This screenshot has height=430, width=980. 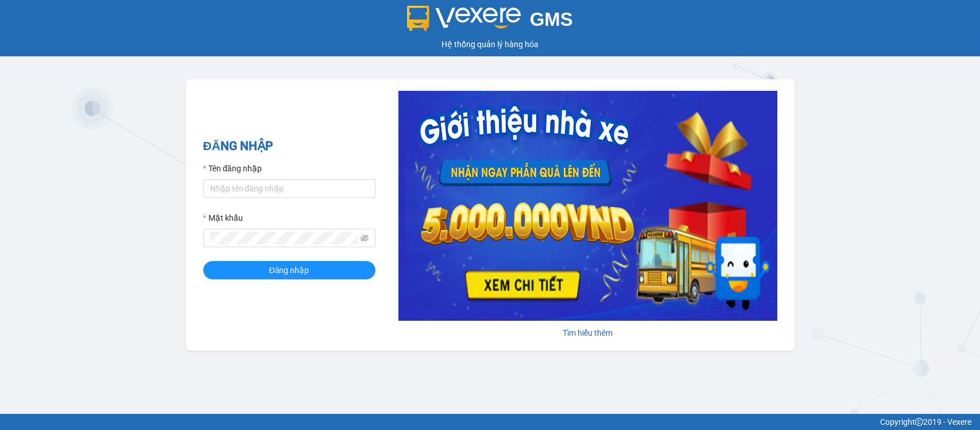 I want to click on input: Mật khẩu, so click(x=284, y=237).